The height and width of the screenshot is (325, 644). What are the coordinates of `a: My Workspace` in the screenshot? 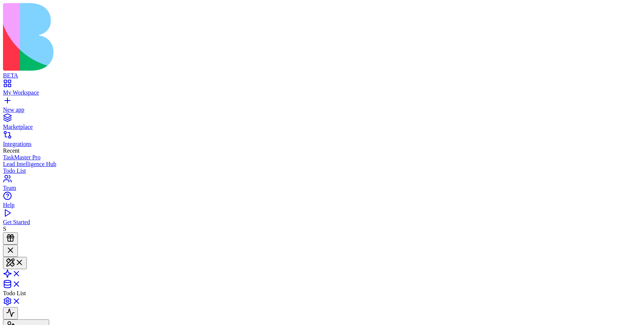 It's located at (322, 89).